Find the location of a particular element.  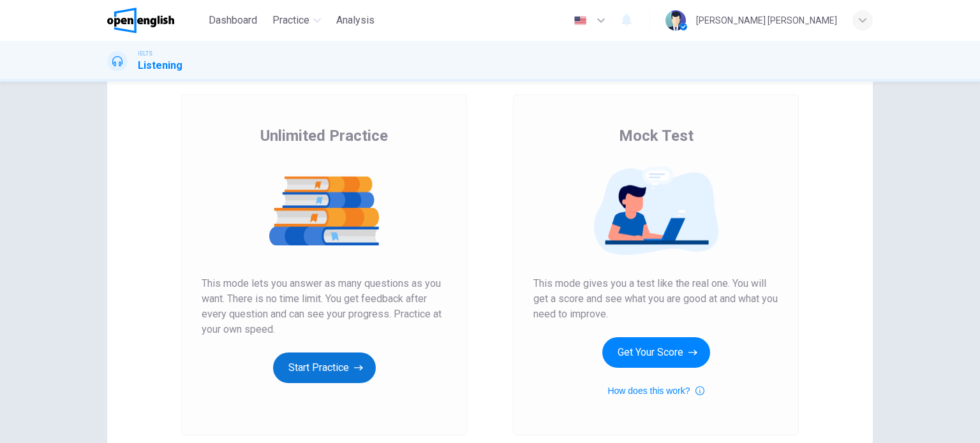

img: en is located at coordinates (580, 20).